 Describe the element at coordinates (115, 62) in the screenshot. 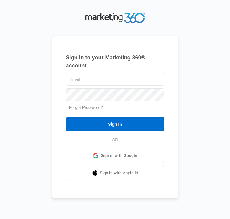

I see `h1: Sign in to your Marketing 360® account` at that location.